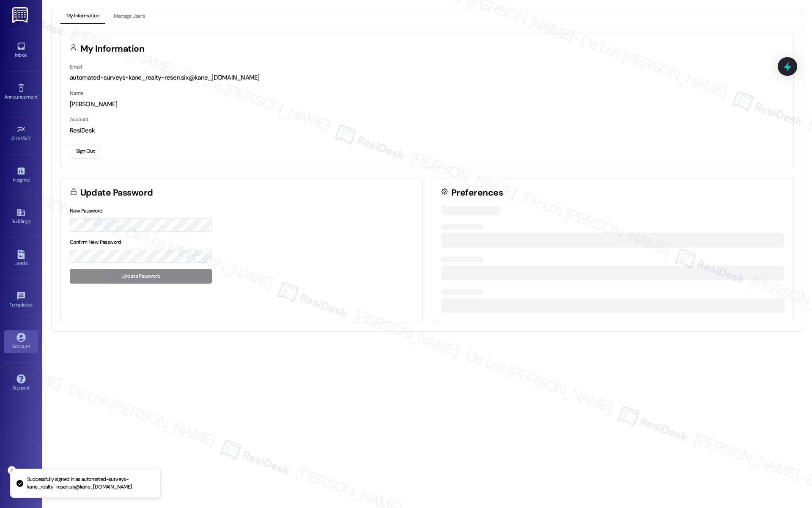 This screenshot has width=812, height=508. I want to click on button: Manage Users, so click(129, 17).